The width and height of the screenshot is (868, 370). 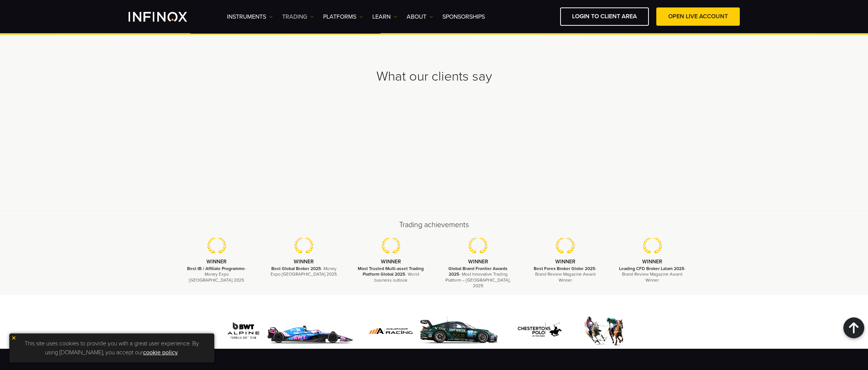 I want to click on a: Learn, so click(x=385, y=17).